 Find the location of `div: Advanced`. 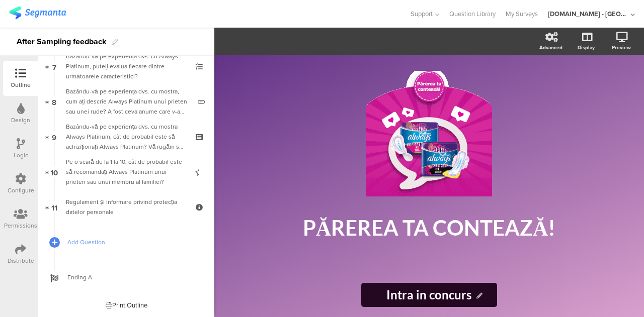

div: Advanced is located at coordinates (551, 47).